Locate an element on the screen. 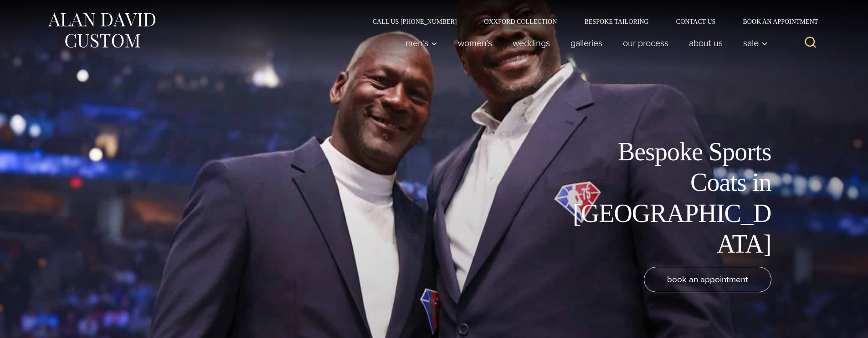 Image resolution: width=868 pixels, height=338 pixels. a: weddings is located at coordinates (531, 43).